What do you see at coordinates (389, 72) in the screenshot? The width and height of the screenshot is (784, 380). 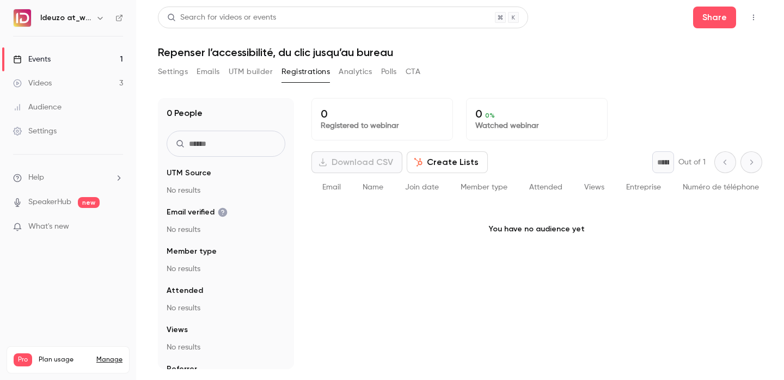 I see `button: Polls` at bounding box center [389, 72].